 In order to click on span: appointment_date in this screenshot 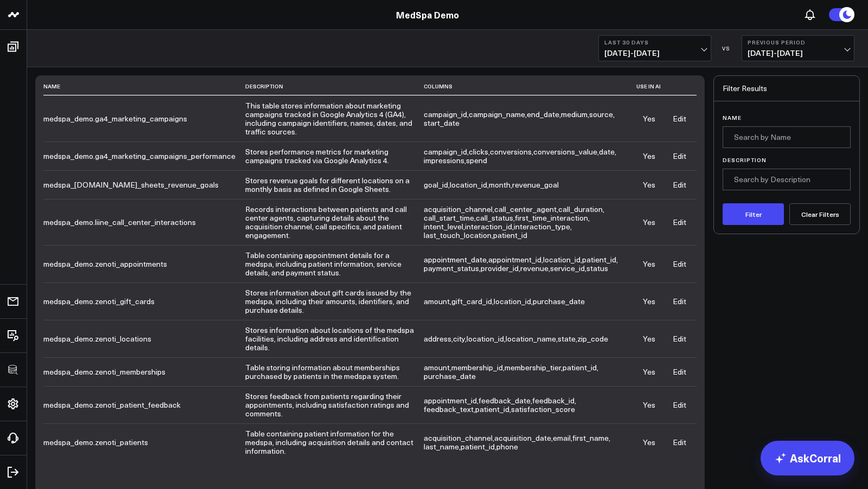, I will do `click(455, 259)`.